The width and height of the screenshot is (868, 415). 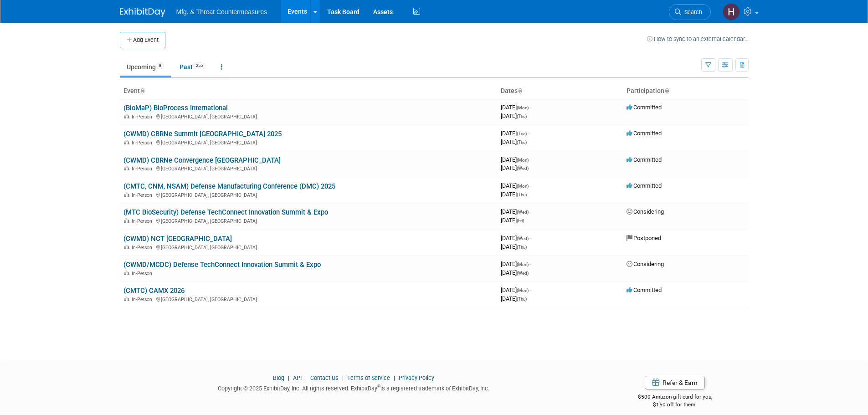 I want to click on a: (MTC BioSecurity) Defense TechConnect Innovation Summit & Expo, so click(x=226, y=212).